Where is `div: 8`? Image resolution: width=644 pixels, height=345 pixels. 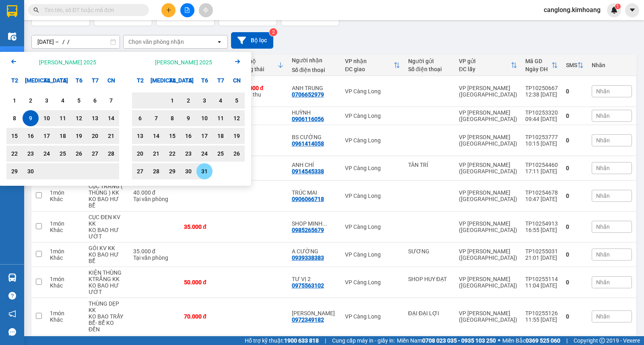 div: 8 is located at coordinates (14, 119).